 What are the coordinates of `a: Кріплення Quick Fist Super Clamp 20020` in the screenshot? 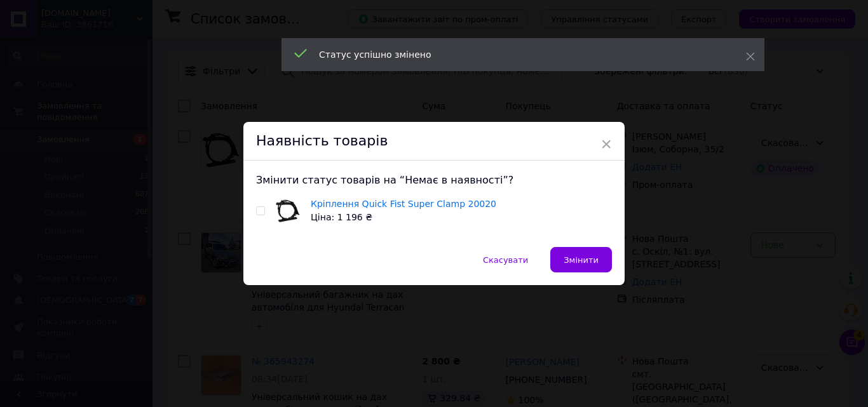 It's located at (404, 204).